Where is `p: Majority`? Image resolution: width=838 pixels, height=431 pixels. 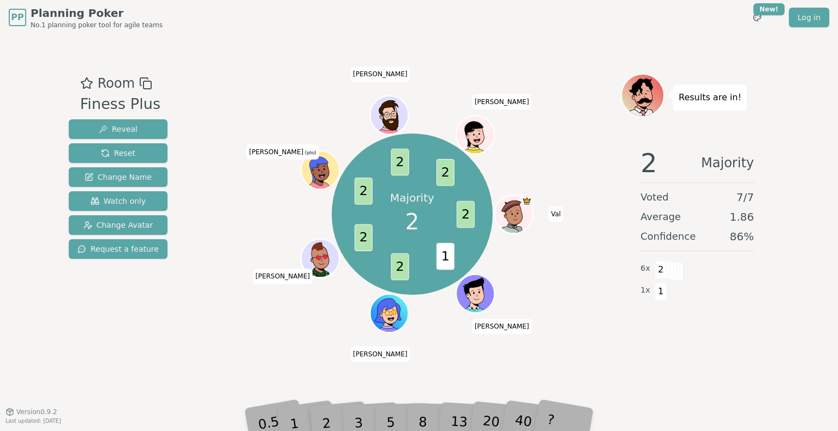 p: Majority is located at coordinates (412, 198).